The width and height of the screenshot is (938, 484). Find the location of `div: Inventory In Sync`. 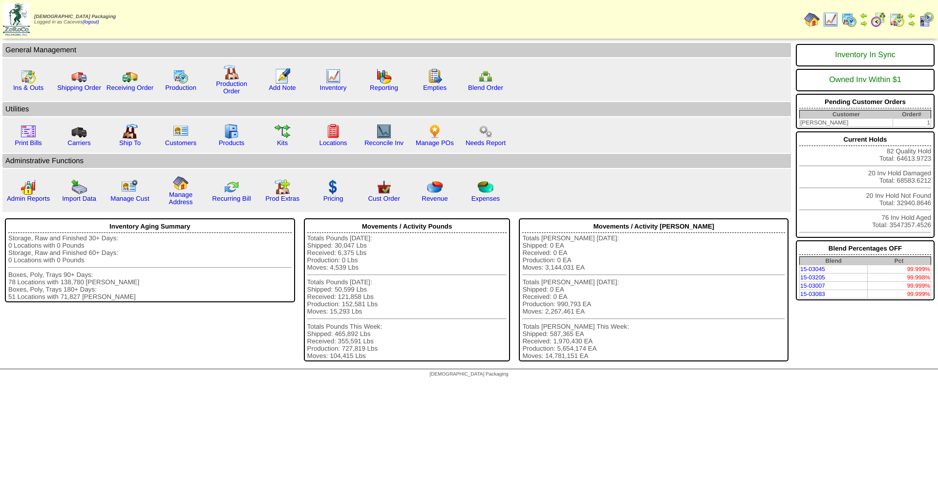

div: Inventory In Sync is located at coordinates (866, 55).